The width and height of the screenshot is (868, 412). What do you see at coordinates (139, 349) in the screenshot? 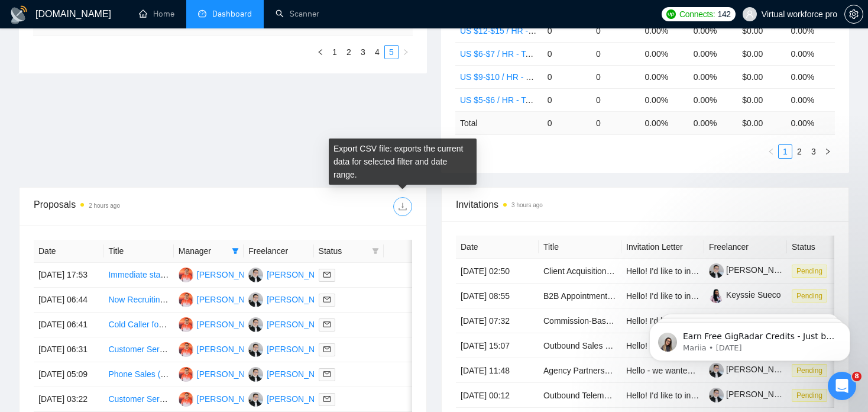
I see `td: Customer Service` at bounding box center [139, 349].